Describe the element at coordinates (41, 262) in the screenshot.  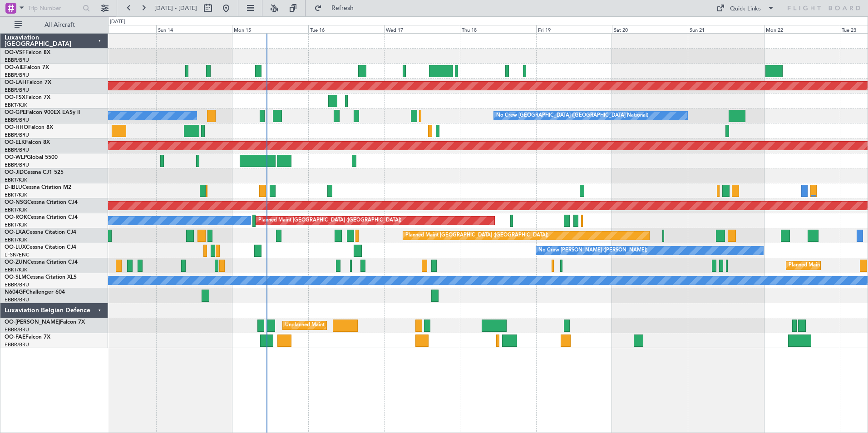
I see `a: OO-ZUNCessna Citation CJ4` at that location.